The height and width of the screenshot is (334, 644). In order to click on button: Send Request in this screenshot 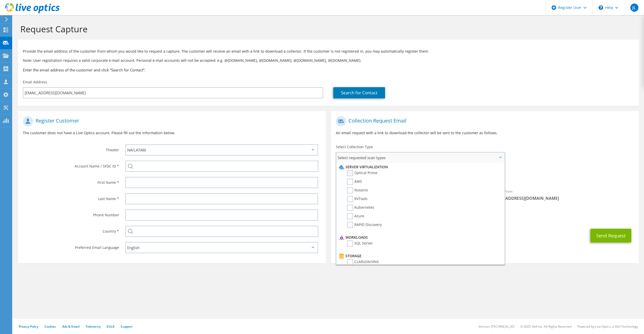, I will do `click(611, 235)`.